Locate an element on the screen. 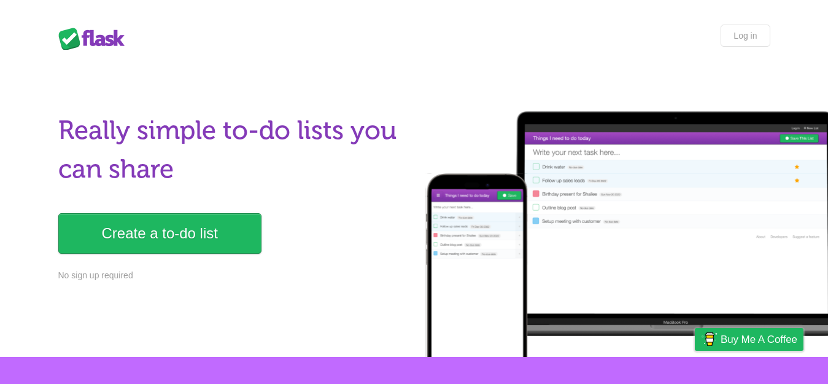 The width and height of the screenshot is (828, 384). img: Buy me a coffee is located at coordinates (709, 339).